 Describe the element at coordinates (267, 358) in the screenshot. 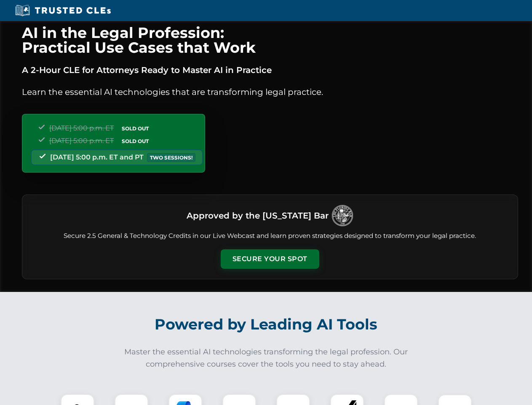

I see `p: Master the essential AI technologies transforming the legal profession. Our comprehensive courses...` at that location.